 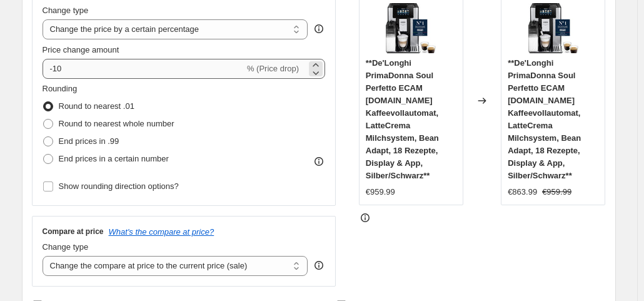 What do you see at coordinates (89, 141) in the screenshot?
I see `span: End prices in .99` at bounding box center [89, 141].